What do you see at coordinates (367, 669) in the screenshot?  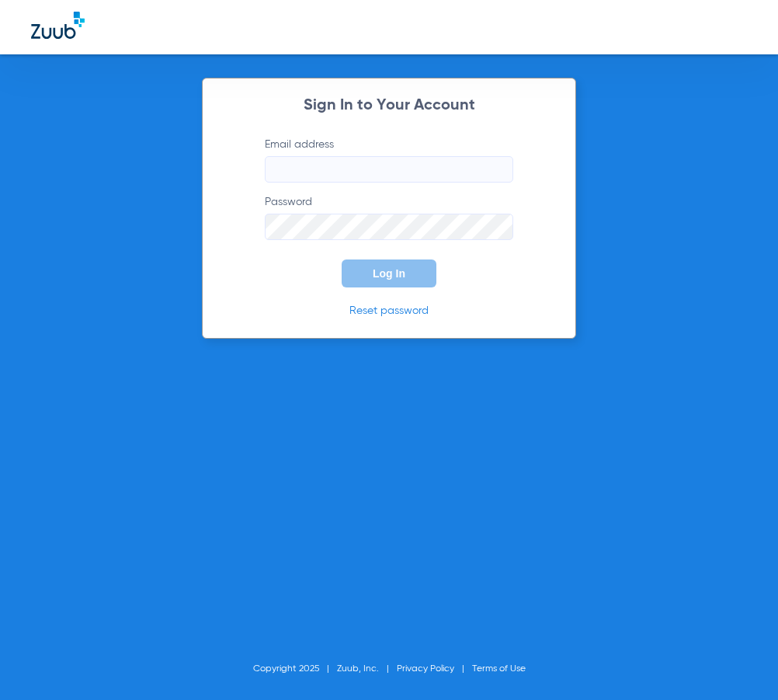 I see `li: Zuub, Inc.` at bounding box center [367, 669].